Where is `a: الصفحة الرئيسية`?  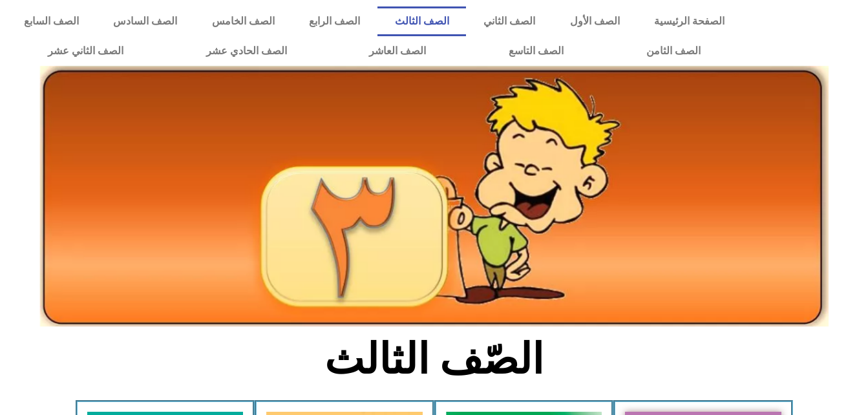 a: الصفحة الرئيسية is located at coordinates (688, 22).